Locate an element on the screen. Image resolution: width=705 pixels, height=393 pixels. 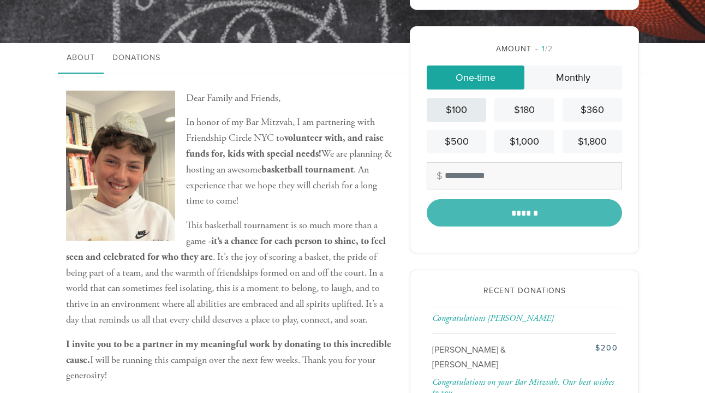
a: About is located at coordinates (81, 58).